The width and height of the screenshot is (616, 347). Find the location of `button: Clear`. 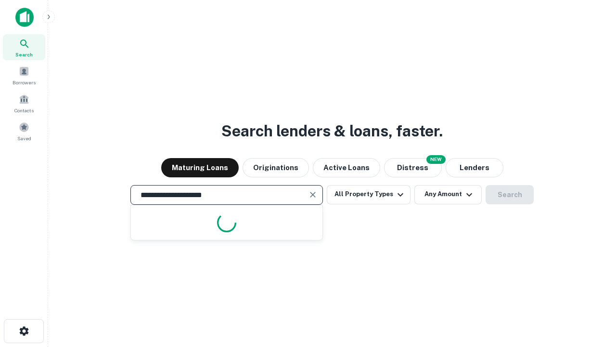

button: Clear is located at coordinates (313, 194).